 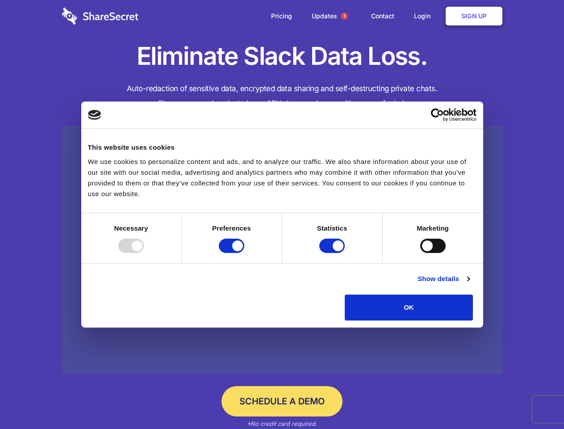 I want to click on strong: Marketing, so click(x=433, y=228).